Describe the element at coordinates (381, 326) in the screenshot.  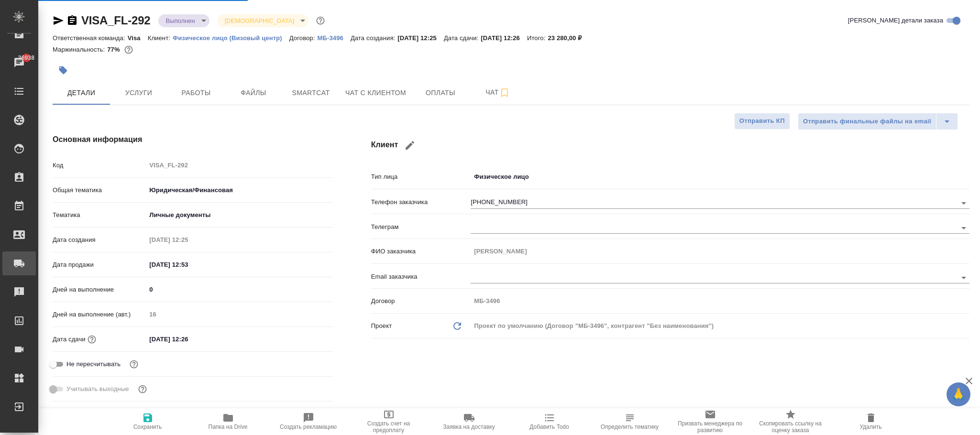
I see `p: Проект` at that location.